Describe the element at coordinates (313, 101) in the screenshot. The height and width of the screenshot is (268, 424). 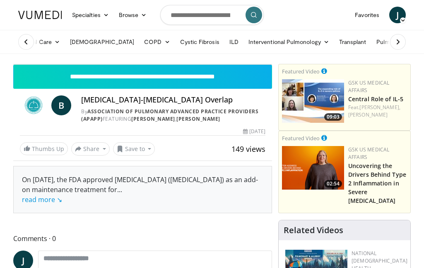
I see `a: 09:03` at that location.